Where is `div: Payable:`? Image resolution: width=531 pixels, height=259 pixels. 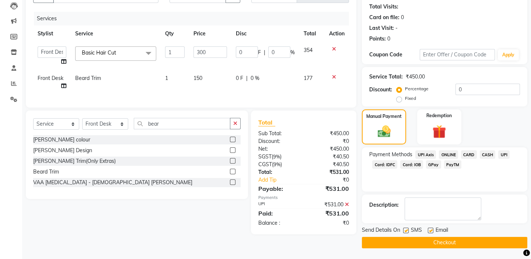 div: Payable: is located at coordinates (278, 188).